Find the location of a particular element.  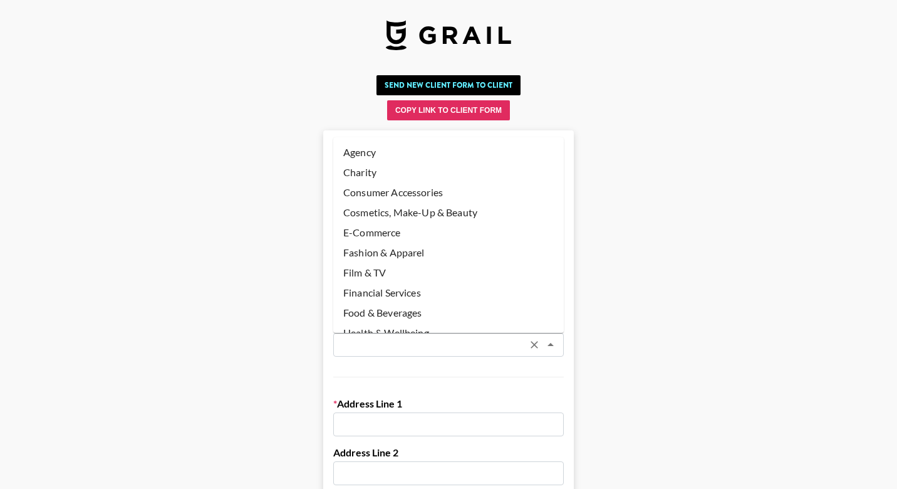

li: E-Commerce is located at coordinates (448, 232).